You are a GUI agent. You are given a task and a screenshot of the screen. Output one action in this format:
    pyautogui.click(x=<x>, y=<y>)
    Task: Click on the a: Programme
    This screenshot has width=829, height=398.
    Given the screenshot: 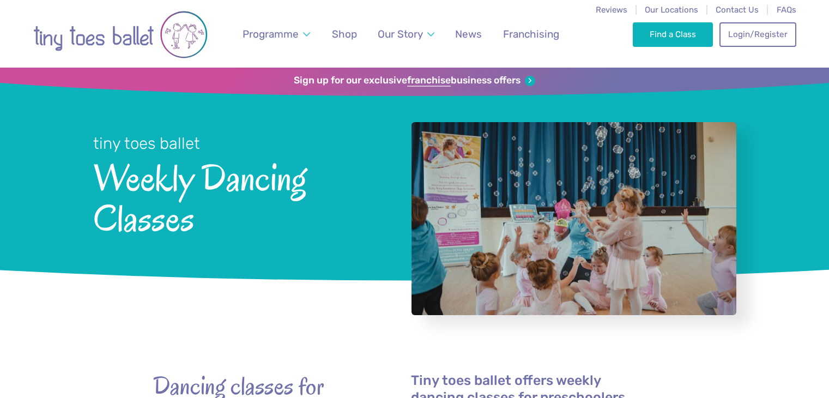 What is the action you would take?
    pyautogui.click(x=276, y=34)
    